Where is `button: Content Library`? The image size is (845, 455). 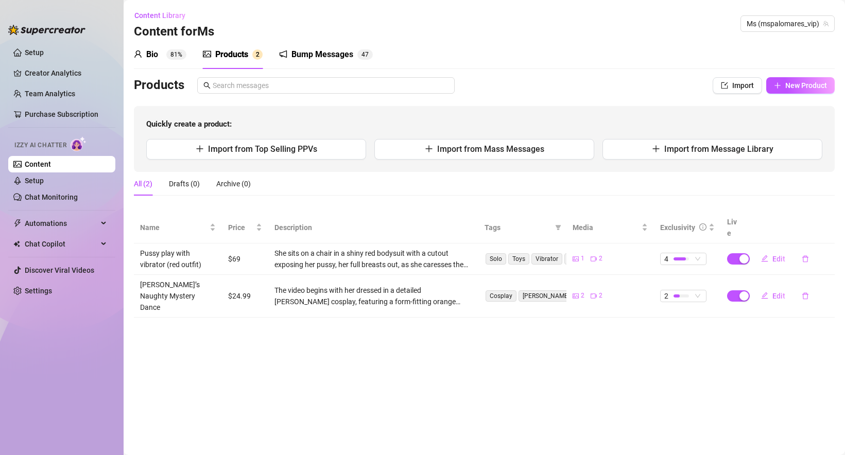 button: Content Library is located at coordinates (164, 15).